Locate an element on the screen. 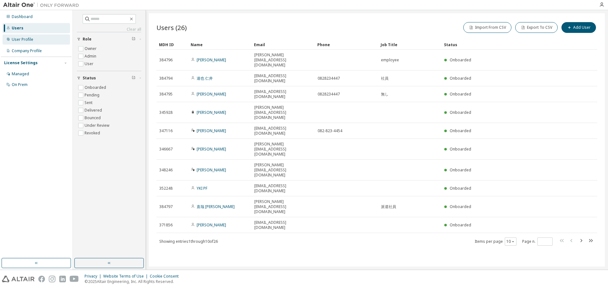 The height and width of the screenshot is (288, 608). div: Users is located at coordinates (17, 28).